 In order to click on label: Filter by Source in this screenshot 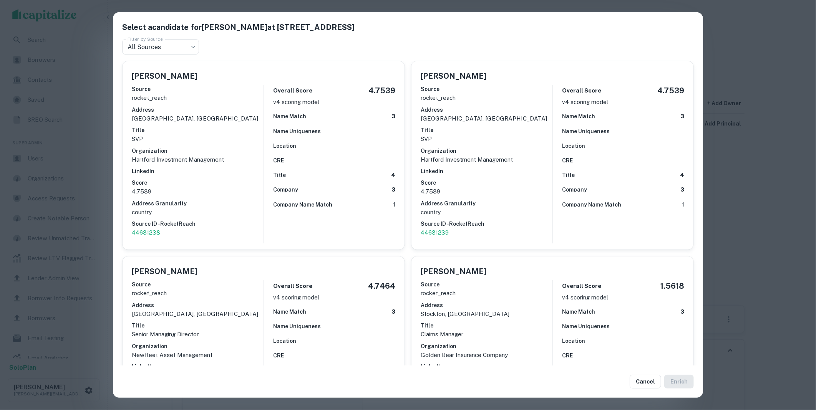, I will do `click(145, 39)`.